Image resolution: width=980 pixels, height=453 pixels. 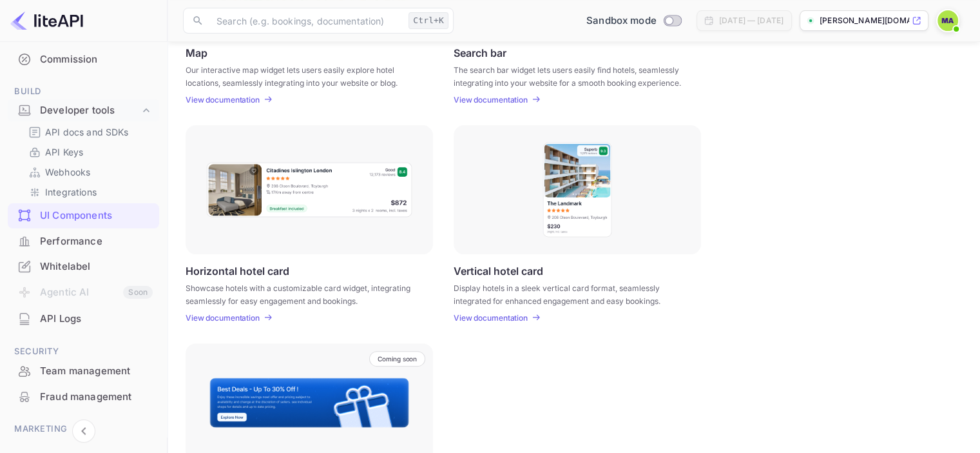 What do you see at coordinates (88, 192) in the screenshot?
I see `div: Integrations` at bounding box center [88, 192].